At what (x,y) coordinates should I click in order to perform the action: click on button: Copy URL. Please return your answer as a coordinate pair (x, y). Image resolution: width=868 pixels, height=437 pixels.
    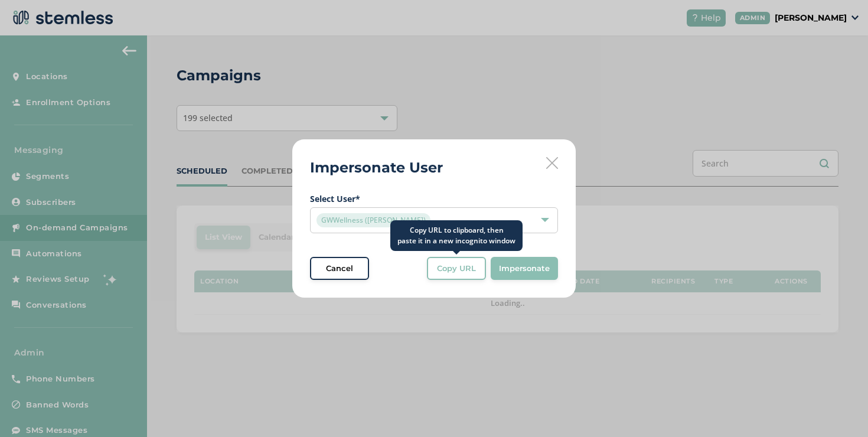
    Looking at the image, I should click on (457, 269).